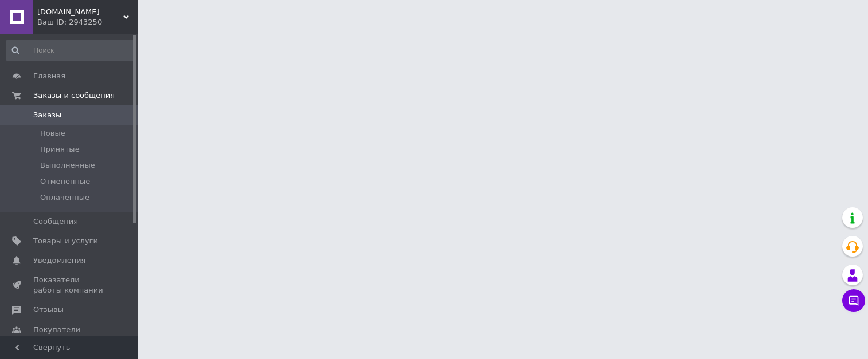 This screenshot has width=868, height=359. I want to click on span: Заказы, so click(47, 115).